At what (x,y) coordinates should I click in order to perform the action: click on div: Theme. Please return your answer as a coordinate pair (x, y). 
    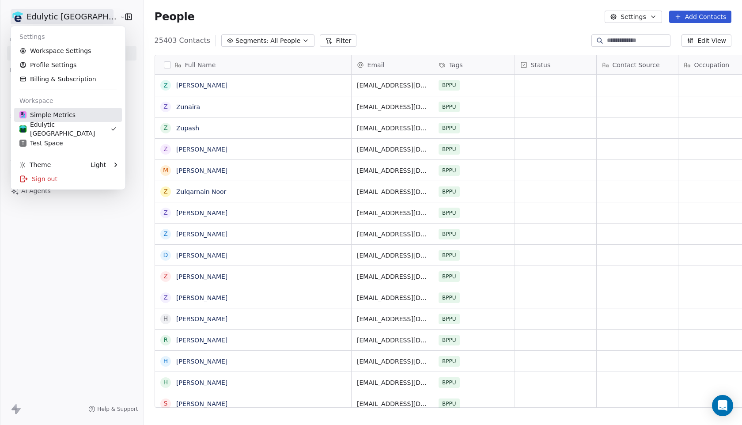
    Looking at the image, I should click on (35, 165).